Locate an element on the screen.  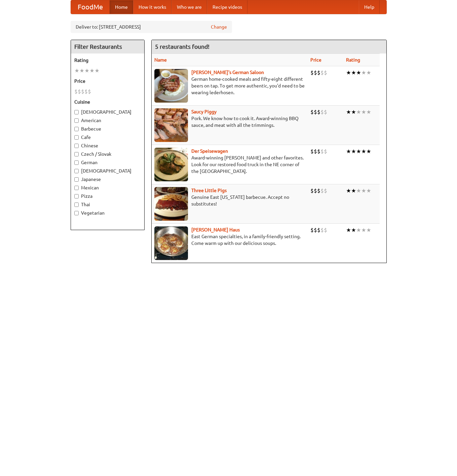
b: Saucy Piggy is located at coordinates (204, 112).